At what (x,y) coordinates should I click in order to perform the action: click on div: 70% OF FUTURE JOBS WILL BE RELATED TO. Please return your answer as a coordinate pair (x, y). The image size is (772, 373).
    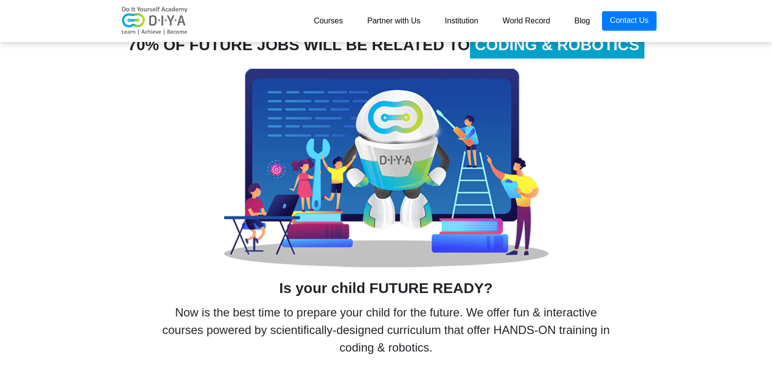
    Looking at the image, I should click on (386, 45).